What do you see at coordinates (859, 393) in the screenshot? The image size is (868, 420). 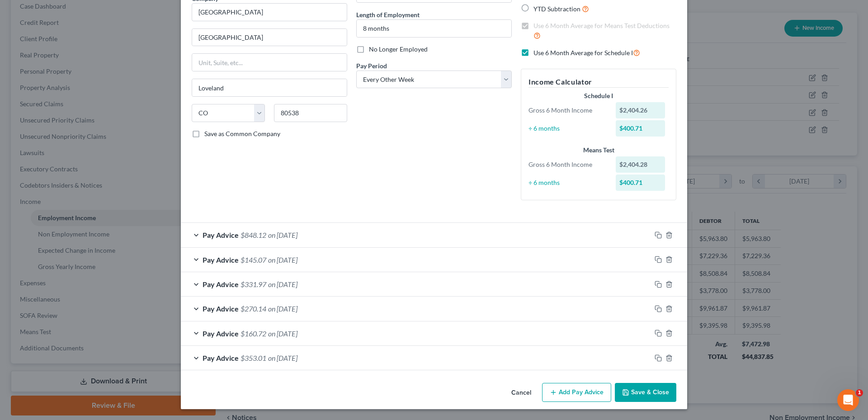 I see `span: 1` at bounding box center [859, 393].